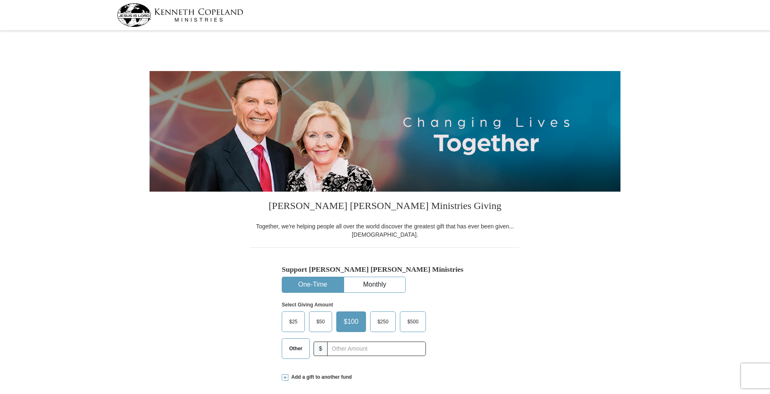 The width and height of the screenshot is (770, 394). Describe the element at coordinates (313, 284) in the screenshot. I see `button: One-Time` at that location.